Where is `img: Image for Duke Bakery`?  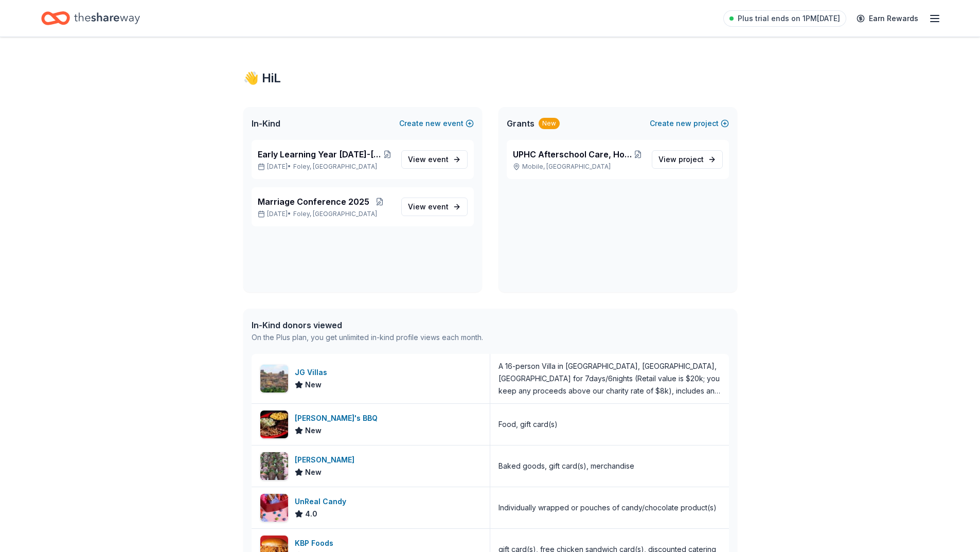
img: Image for Duke Bakery is located at coordinates (274, 466).